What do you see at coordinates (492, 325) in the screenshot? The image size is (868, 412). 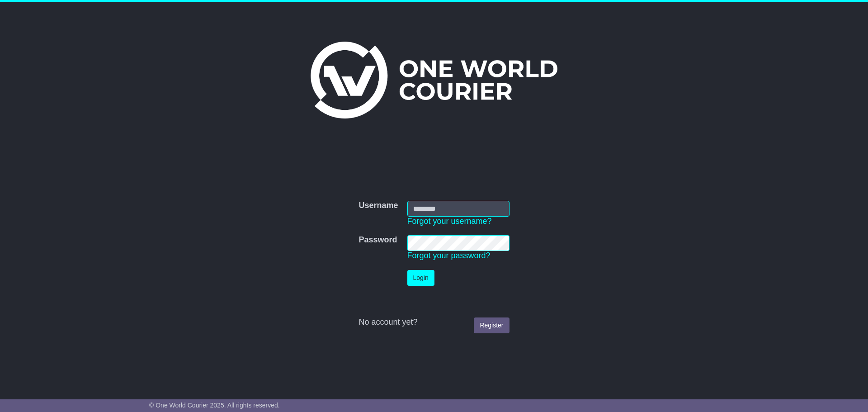 I see `a: Register` at bounding box center [492, 325].